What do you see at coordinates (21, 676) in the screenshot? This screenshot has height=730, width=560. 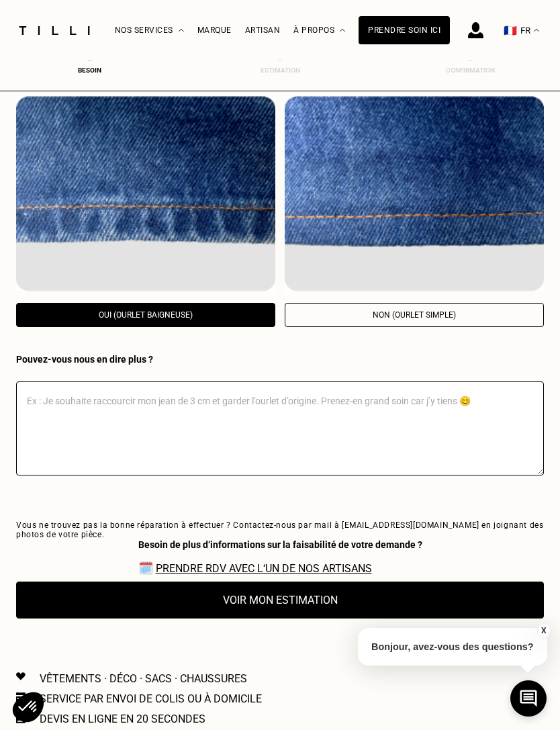 I see `img: Icon` at bounding box center [21, 676].